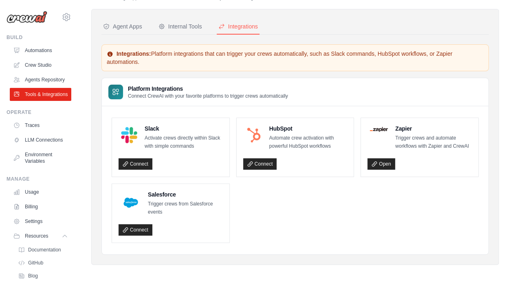 The height and width of the screenshot is (284, 512). Describe the element at coordinates (33, 276) in the screenshot. I see `span: Blog` at that location.